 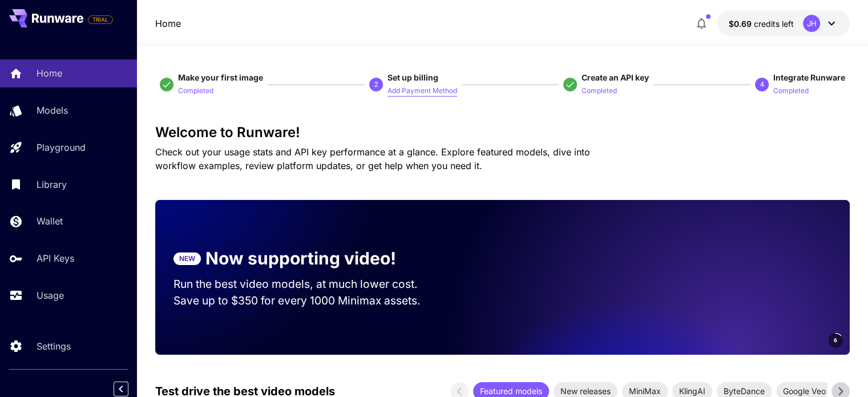 I want to click on span: $0.69, so click(x=741, y=23).